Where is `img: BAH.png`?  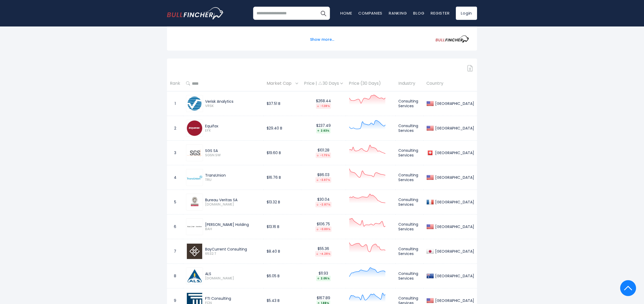 img: BAH.png is located at coordinates (195, 227).